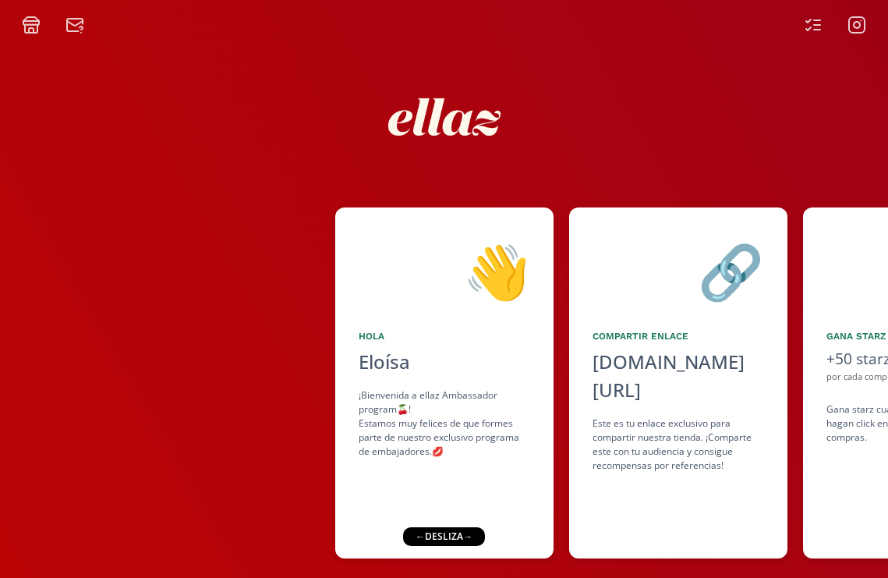 The height and width of the screenshot is (578, 888). Describe the element at coordinates (445, 336) in the screenshot. I see `div: Hola` at that location.